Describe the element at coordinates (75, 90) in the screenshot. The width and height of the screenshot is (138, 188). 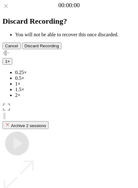
I see `li: 1.5×` at that location.